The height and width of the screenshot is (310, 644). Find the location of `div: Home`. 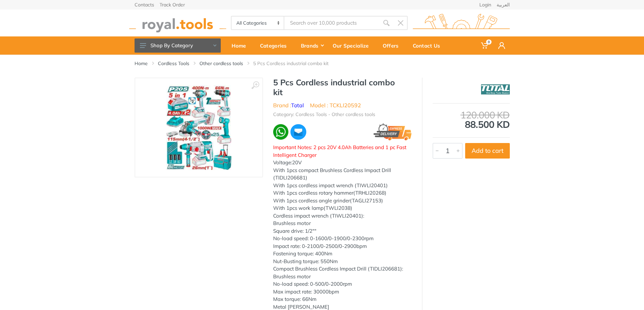

div: Home is located at coordinates (241, 45).